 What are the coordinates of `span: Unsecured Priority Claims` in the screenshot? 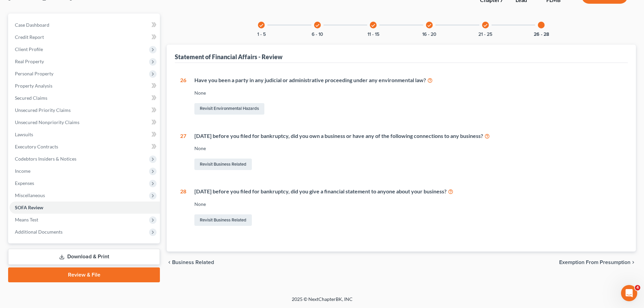 It's located at (42, 110).